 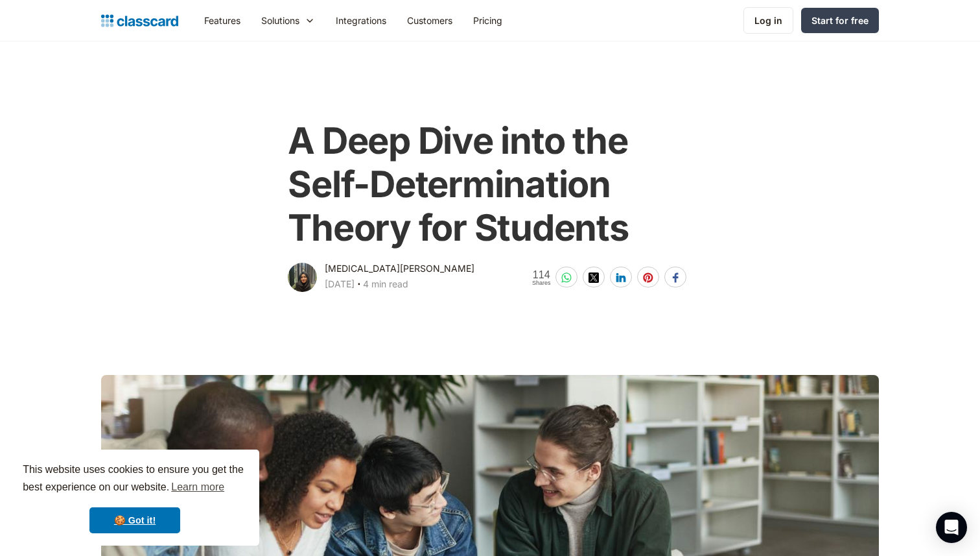 What do you see at coordinates (622, 277) in the screenshot?
I see `img: linkedin-white sharing button` at bounding box center [622, 277].